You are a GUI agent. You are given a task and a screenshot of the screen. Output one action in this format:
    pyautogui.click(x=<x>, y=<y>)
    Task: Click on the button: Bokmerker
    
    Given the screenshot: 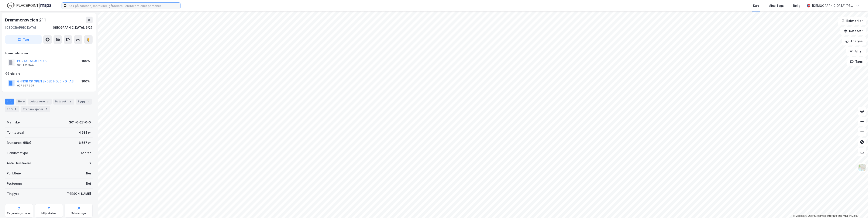 What is the action you would take?
    pyautogui.click(x=852, y=21)
    